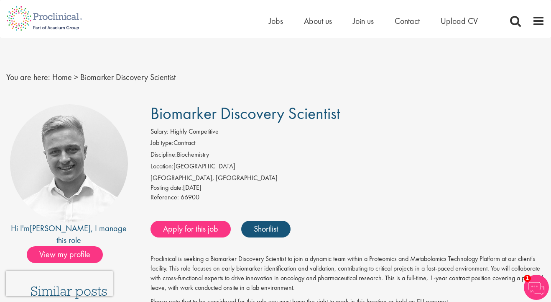  What do you see at coordinates (164, 154) in the screenshot?
I see `label: Discipline:` at bounding box center [164, 154].